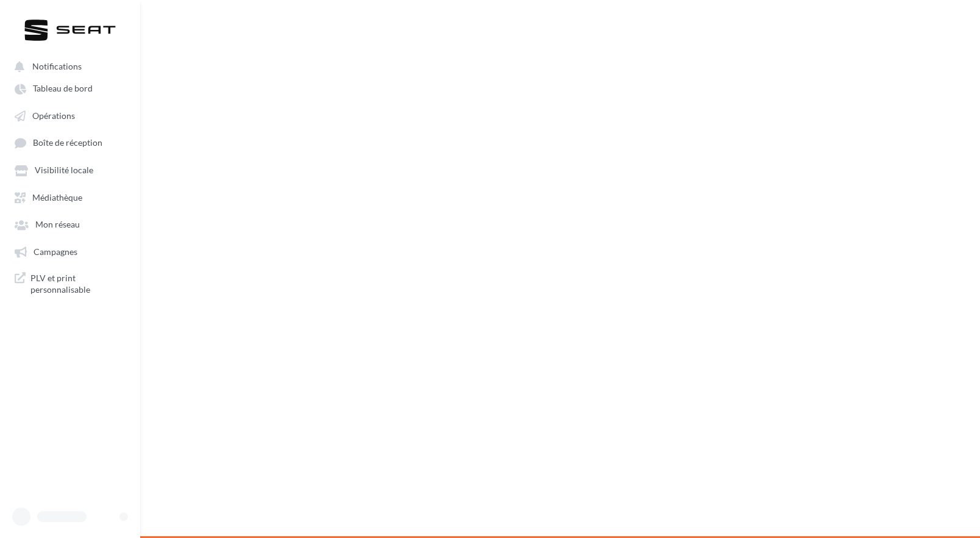 This screenshot has width=980, height=538. What do you see at coordinates (55, 251) in the screenshot?
I see `span: Campagnes` at bounding box center [55, 251].